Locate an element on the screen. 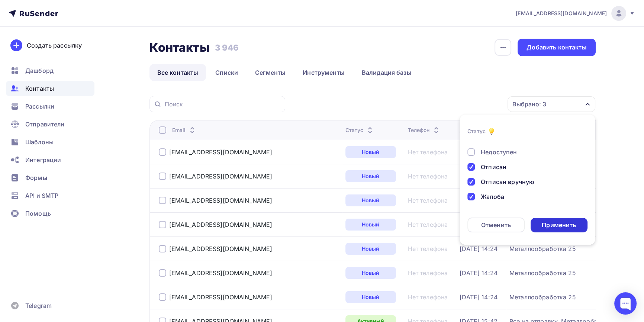 The height and width of the screenshot is (322, 644). a: Дашборд is located at coordinates (50, 71).